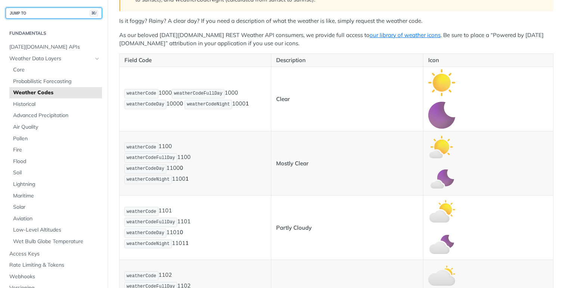 The image size is (565, 288). Describe the element at coordinates (55, 265) in the screenshot. I see `span: Rate Limiting & Tokens` at that location.